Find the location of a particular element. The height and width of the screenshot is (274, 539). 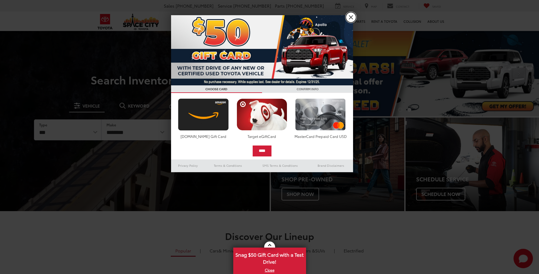

div: MasterCard Prepaid Card USD is located at coordinates (321, 136).